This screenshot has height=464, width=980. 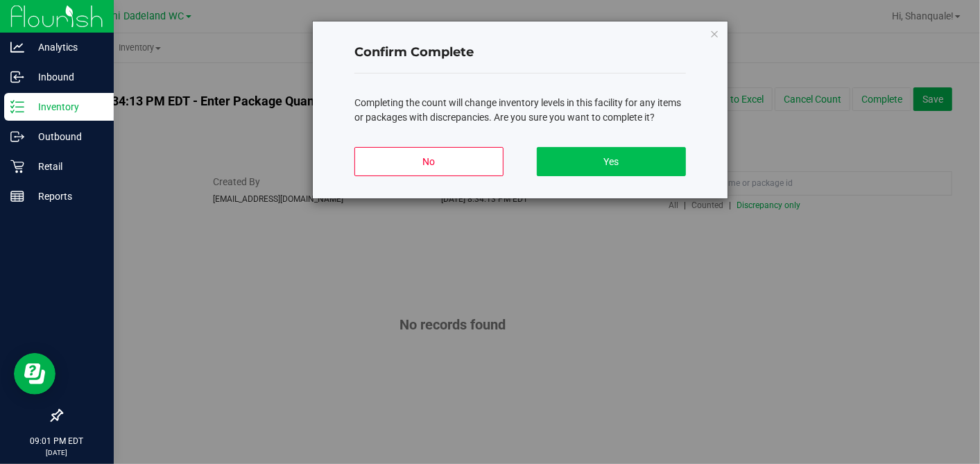 What do you see at coordinates (429, 161) in the screenshot?
I see `button: No` at bounding box center [429, 161].